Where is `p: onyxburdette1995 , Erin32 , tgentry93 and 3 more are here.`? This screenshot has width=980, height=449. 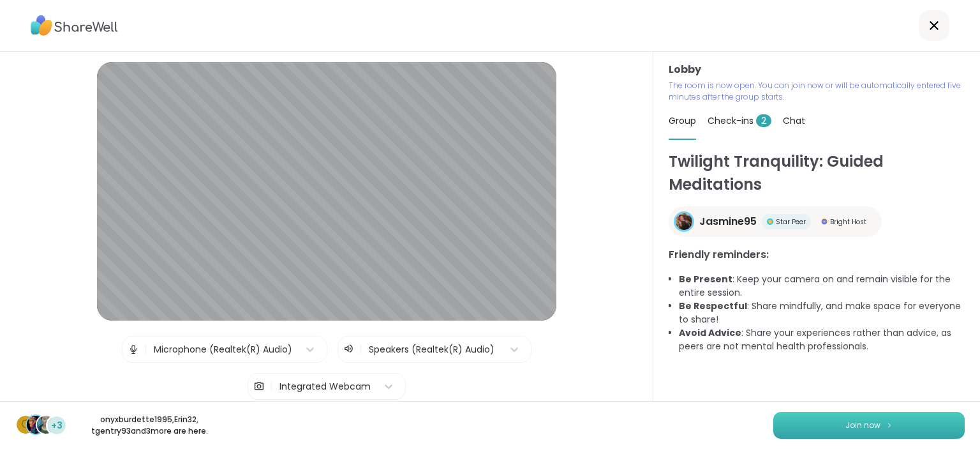 p: onyxburdette1995 , Erin32 , tgentry93 and 3 more are here. is located at coordinates (150, 425).